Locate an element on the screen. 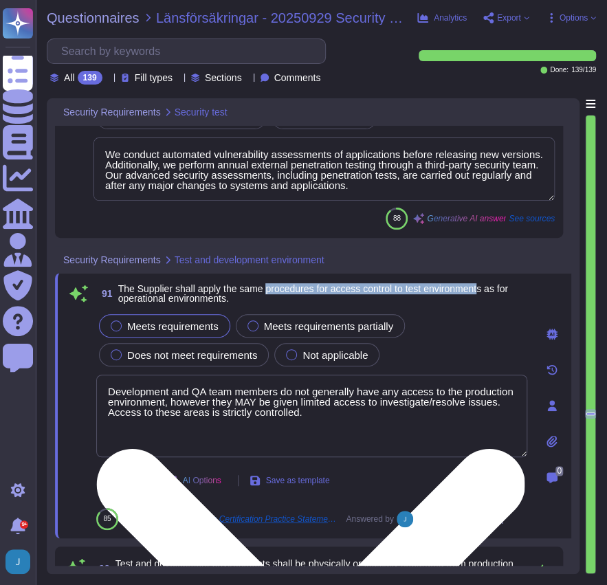  textarea: Development and QA team members do not generally have any access to the production environment, h... is located at coordinates (311, 416).